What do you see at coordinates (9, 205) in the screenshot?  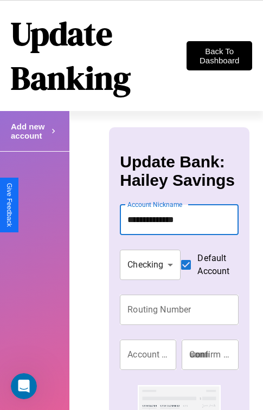 I see `div: Give Feedback` at bounding box center [9, 205].